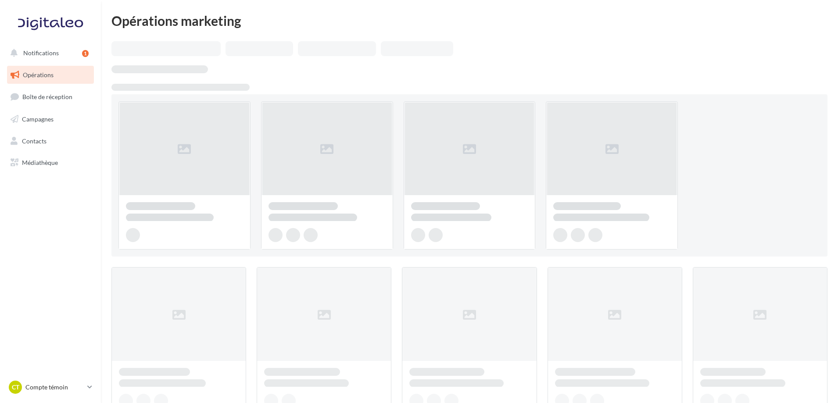 This screenshot has width=838, height=403. What do you see at coordinates (38, 75) in the screenshot?
I see `span: Opérations` at bounding box center [38, 75].